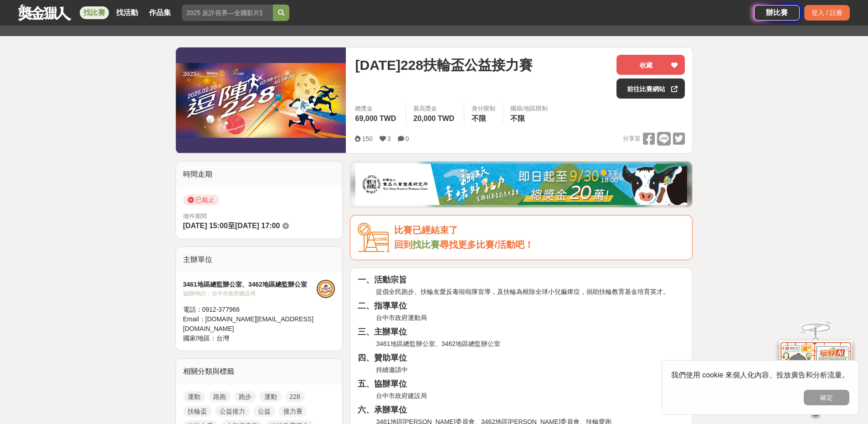 This screenshot has height=424, width=868. What do you see at coordinates (816, 366) in the screenshot?
I see `img: d2146d9a-e6f6-4337-9592-8cefde37ba6b.png` at bounding box center [816, 366].